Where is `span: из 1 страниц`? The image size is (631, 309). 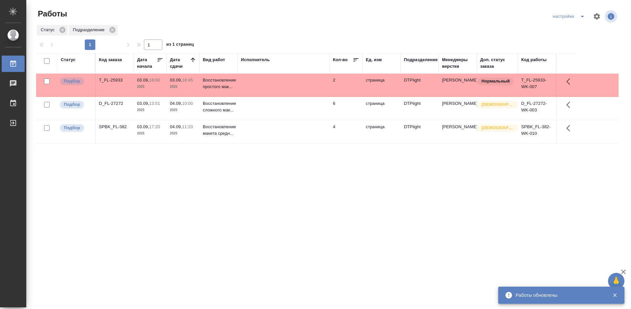 span: из 1 страниц is located at coordinates (180, 45).